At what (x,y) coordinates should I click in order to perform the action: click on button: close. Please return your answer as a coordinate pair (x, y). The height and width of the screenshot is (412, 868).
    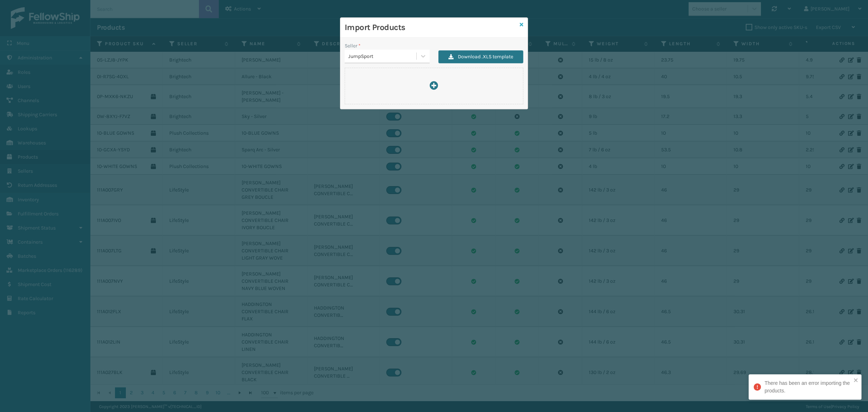
    Looking at the image, I should click on (856, 380).